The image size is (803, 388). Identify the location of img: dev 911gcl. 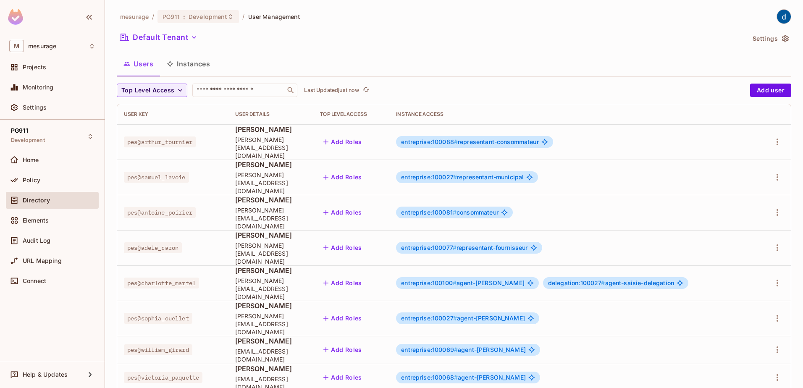
(783, 16).